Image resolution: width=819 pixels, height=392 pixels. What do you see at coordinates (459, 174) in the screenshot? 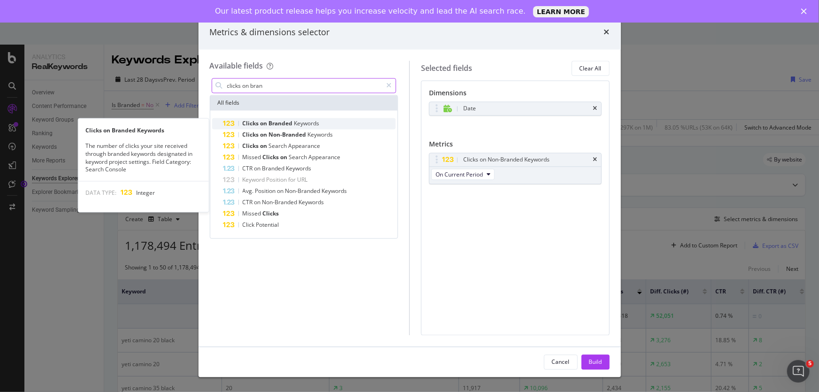
I see `span: On Current Period` at bounding box center [459, 174].